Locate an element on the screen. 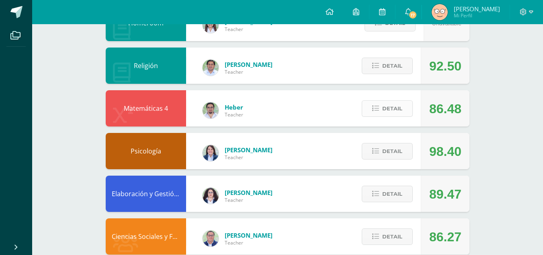  img: 00229b7027b55c487e096d516d4a36c4.png is located at coordinates (211, 110).